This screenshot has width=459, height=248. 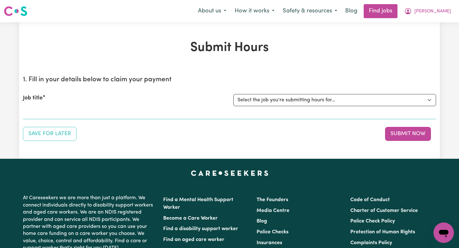 I want to click on a: Become a Care Worker, so click(x=190, y=218).